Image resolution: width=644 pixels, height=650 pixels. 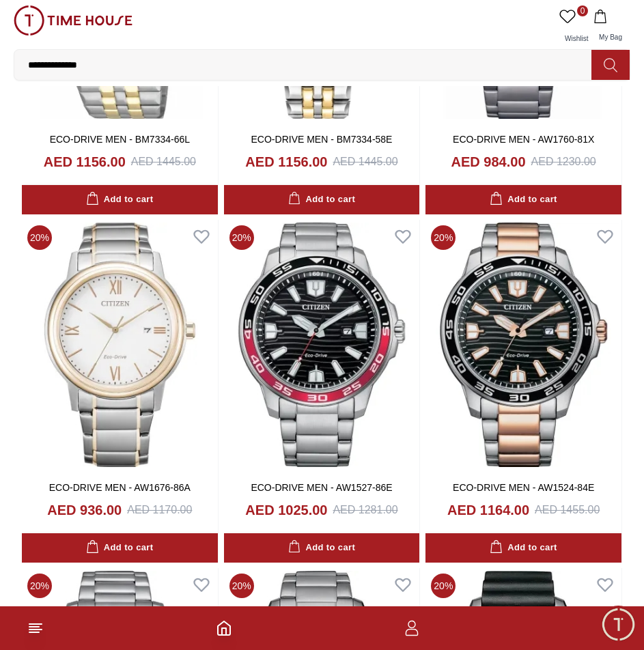 I want to click on img: ECO-DRIVE MEN - AW1524-84E, so click(x=523, y=344).